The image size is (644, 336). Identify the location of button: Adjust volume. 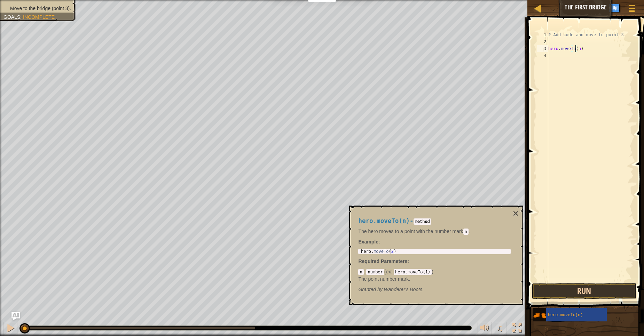
(485, 329).